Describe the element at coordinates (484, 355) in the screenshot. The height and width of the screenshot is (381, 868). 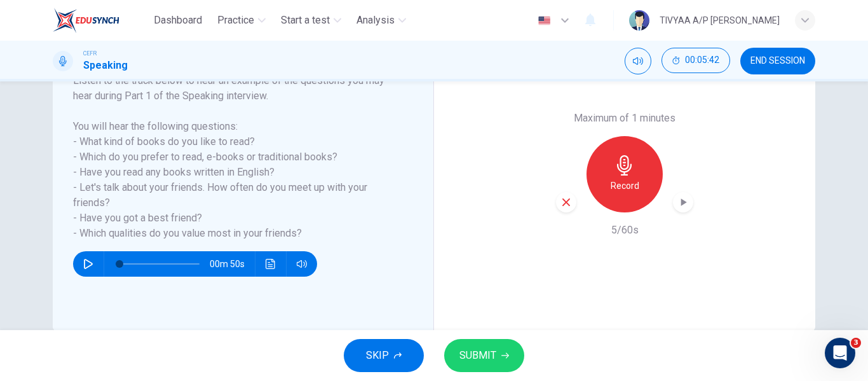
I see `button: SUBMIT` at that location.